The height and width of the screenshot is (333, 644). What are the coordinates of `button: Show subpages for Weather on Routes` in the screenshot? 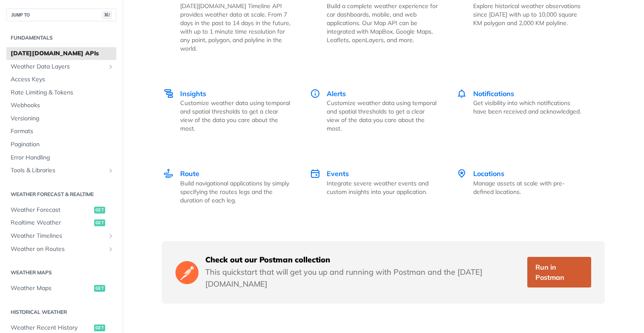 It's located at (111, 249).